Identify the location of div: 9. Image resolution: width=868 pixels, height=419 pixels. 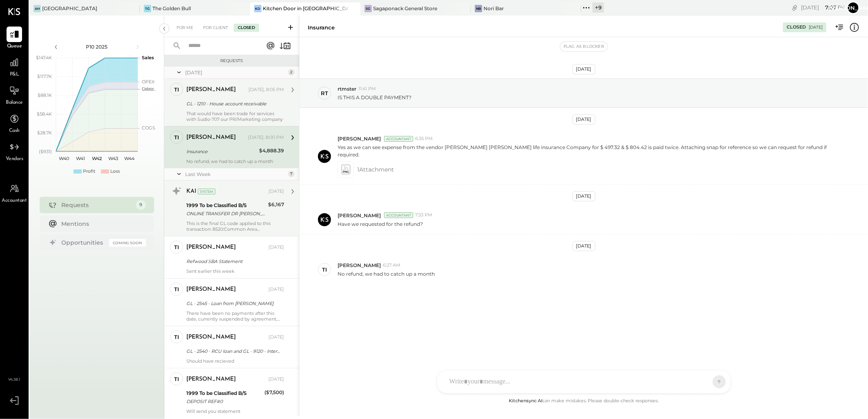
(141, 205).